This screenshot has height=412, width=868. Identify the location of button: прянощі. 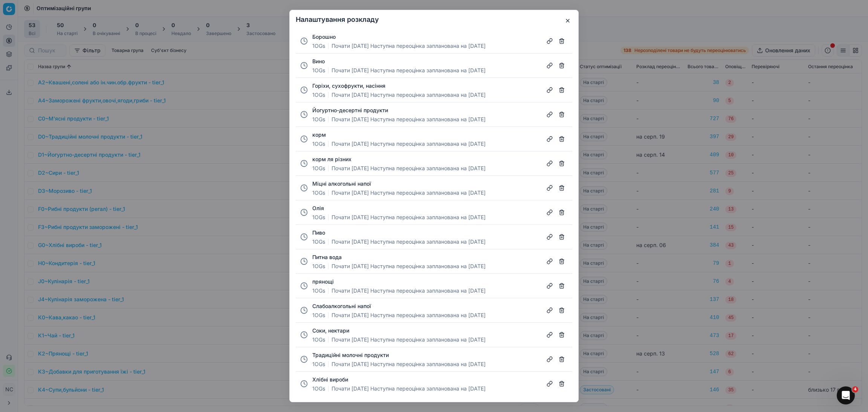
(323, 282).